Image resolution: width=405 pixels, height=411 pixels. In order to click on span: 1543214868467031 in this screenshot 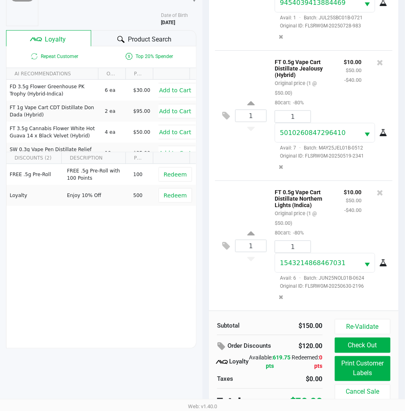, I will do `click(313, 263)`.